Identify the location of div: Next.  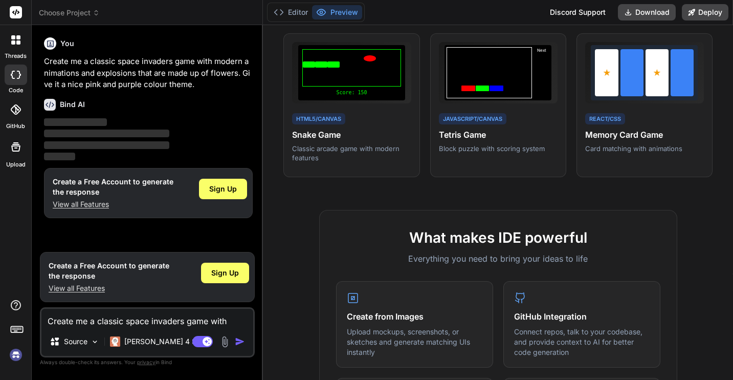
(542, 73).